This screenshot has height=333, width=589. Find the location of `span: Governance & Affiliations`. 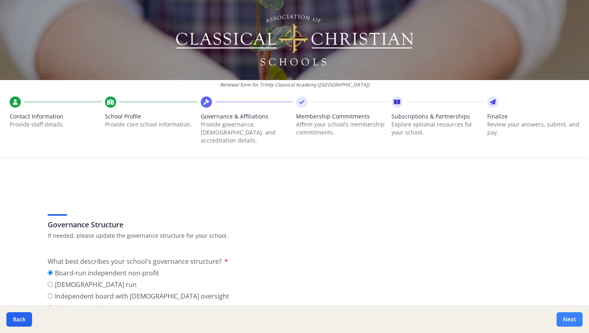

span: Governance & Affiliations is located at coordinates (247, 117).